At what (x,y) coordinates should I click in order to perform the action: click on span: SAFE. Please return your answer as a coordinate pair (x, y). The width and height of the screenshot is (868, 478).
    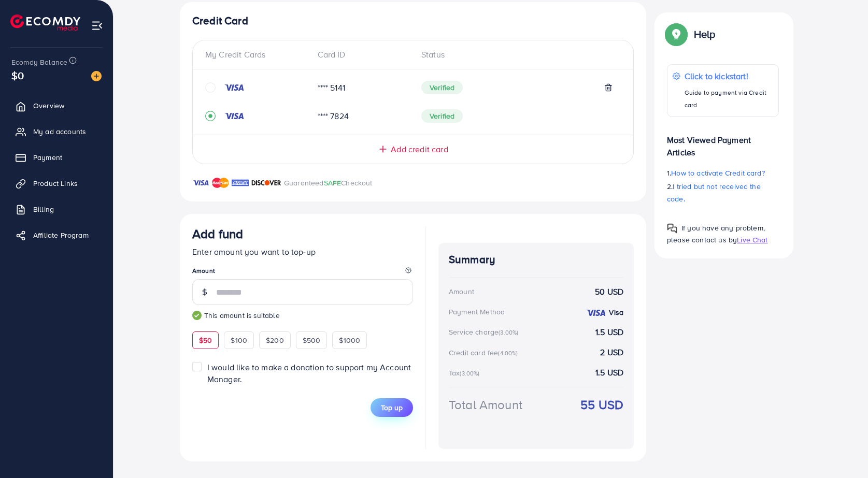
    Looking at the image, I should click on (332, 183).